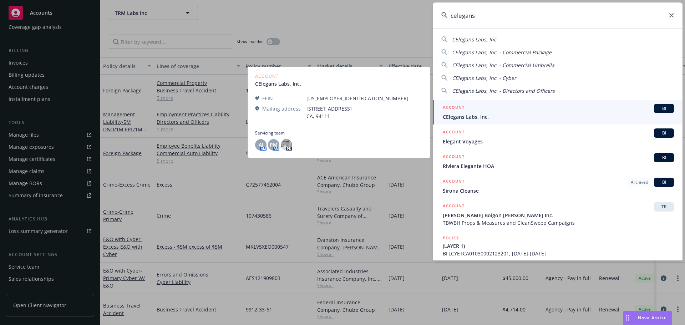 The height and width of the screenshot is (325, 685). I want to click on div: Drag to move, so click(627, 318).